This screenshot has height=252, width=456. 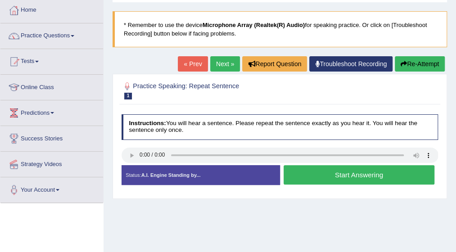 I want to click on b: Microphone Array (Realtek(R) Audio), so click(x=253, y=25).